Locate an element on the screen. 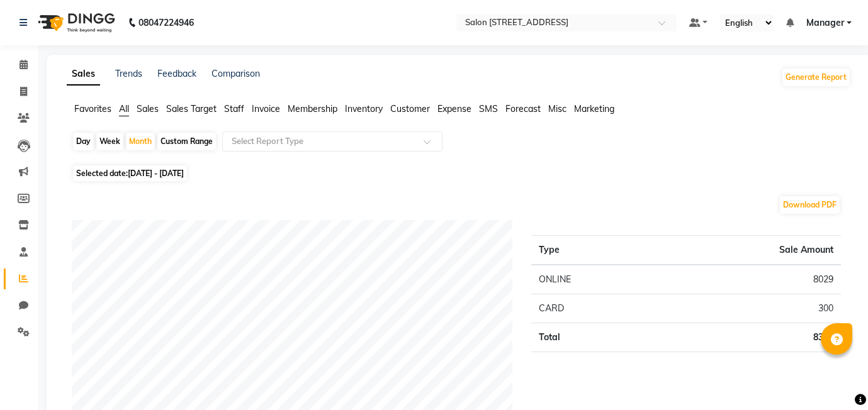 This screenshot has height=410, width=868. span: Membership is located at coordinates (312, 109).